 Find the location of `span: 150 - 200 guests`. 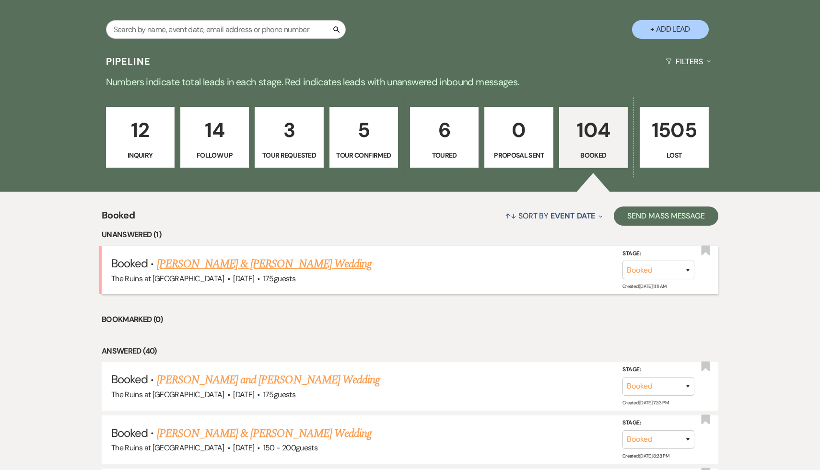

span: 150 - 200 guests is located at coordinates (290, 448).